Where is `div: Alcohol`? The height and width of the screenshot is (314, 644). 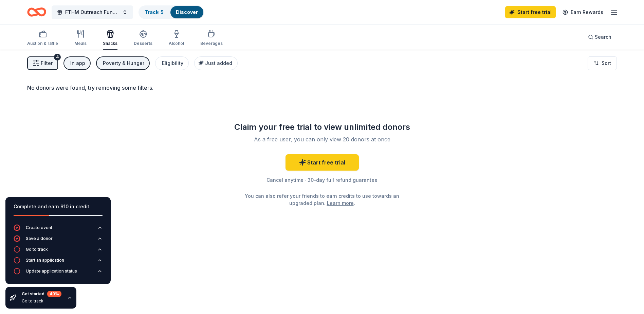
div: Alcohol is located at coordinates (176, 43).